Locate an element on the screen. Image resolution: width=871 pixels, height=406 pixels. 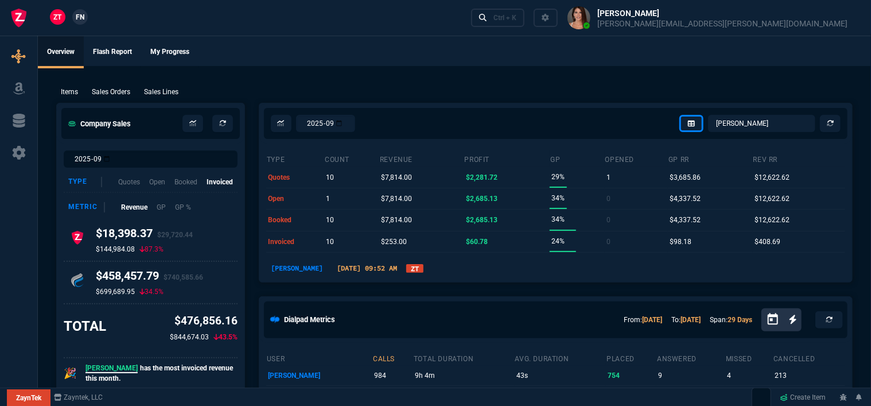
div: Ctrl + K is located at coordinates (505, 18).